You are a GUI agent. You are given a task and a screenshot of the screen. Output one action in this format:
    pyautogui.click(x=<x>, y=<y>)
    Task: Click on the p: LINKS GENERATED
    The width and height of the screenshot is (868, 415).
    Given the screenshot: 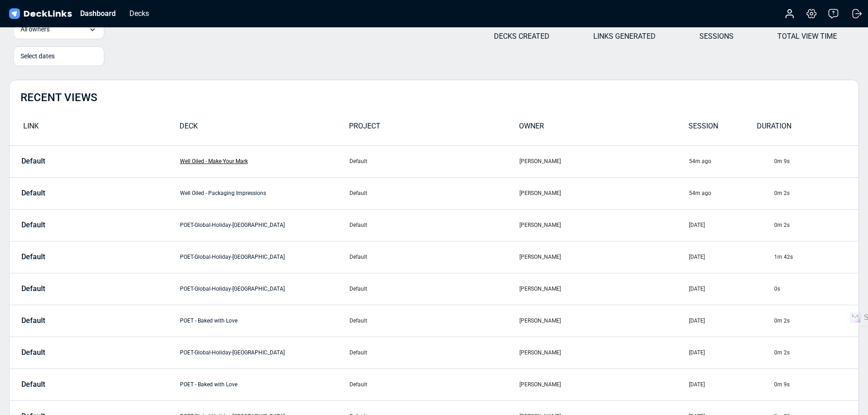 What is the action you would take?
    pyautogui.click(x=625, y=36)
    